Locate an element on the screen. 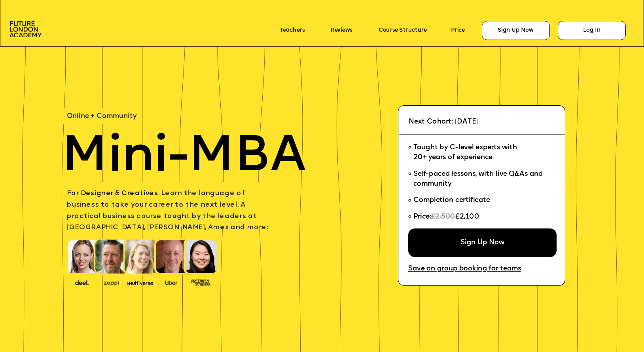 Image resolution: width=644 pixels, height=352 pixels. span: £2,100 is located at coordinates (467, 217).